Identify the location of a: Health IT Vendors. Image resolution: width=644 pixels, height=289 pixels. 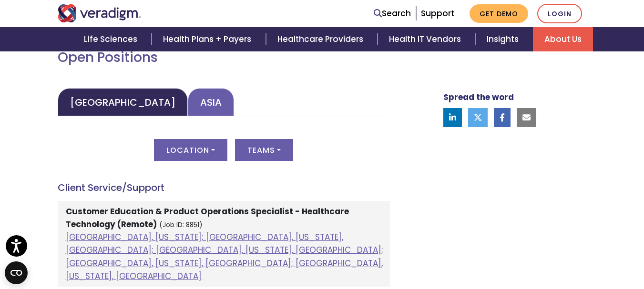
(426, 39).